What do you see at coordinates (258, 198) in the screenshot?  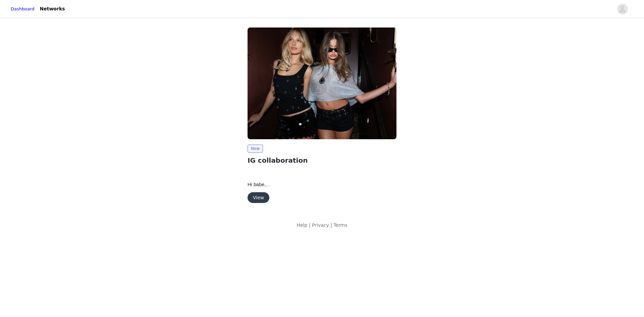 I see `button: View` at bounding box center [258, 198].